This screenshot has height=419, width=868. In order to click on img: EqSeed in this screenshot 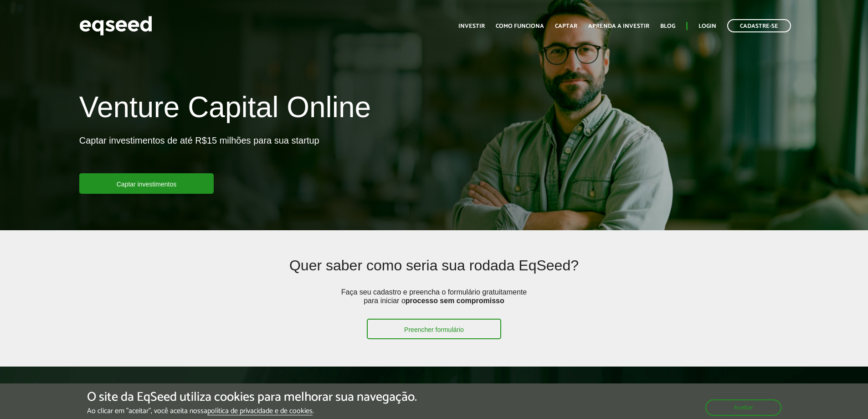, I will do `click(116, 26)`.